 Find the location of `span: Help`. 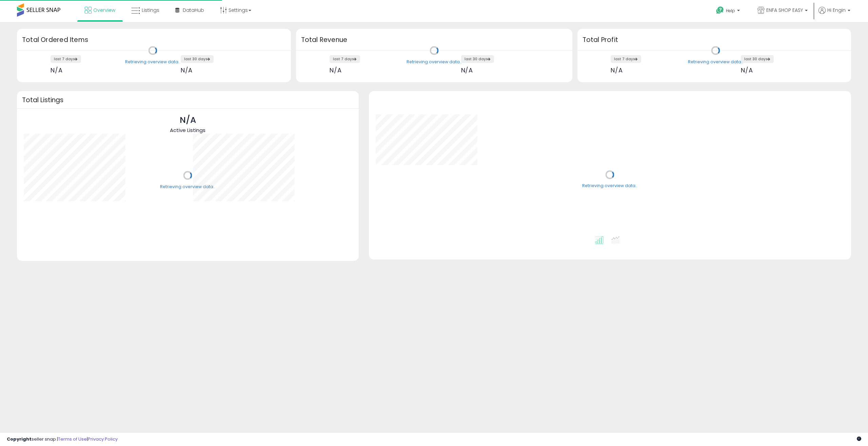

span: Help is located at coordinates (730, 11).